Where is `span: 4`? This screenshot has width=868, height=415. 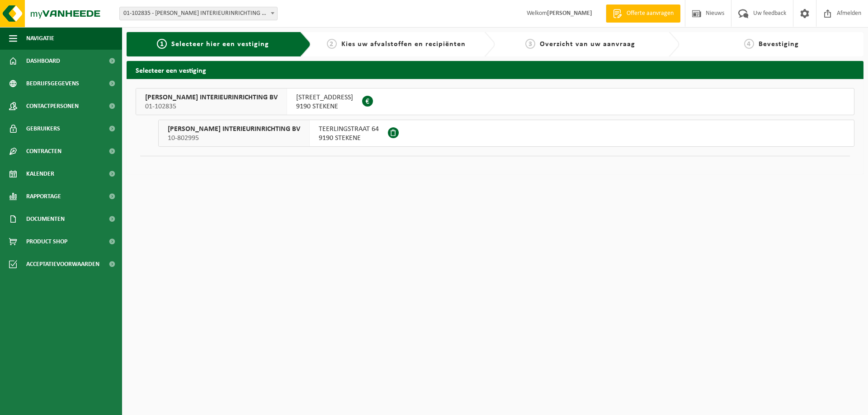 span: 4 is located at coordinates (749, 44).